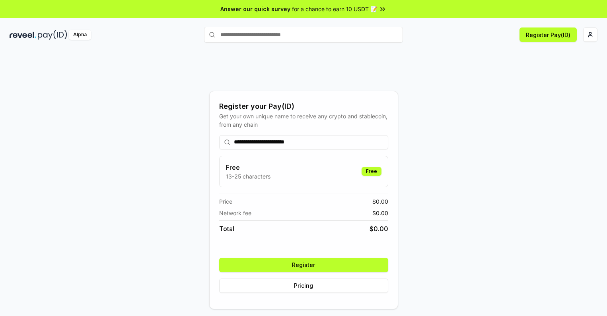  I want to click on span: Price, so click(226, 201).